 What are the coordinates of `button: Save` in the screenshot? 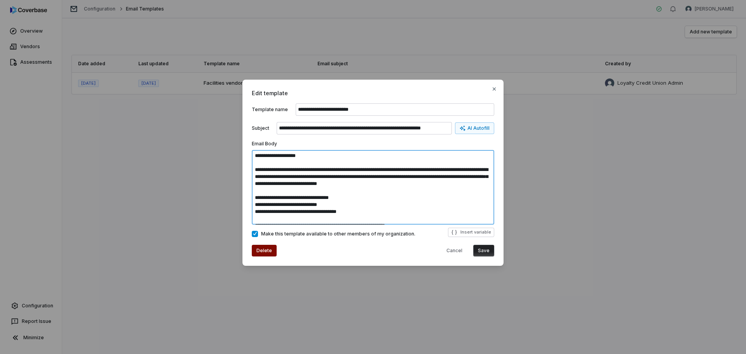 It's located at (484, 251).